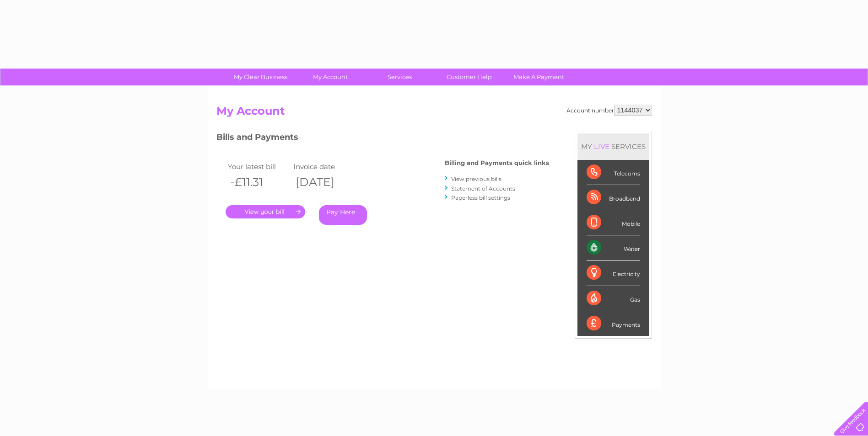  Describe the element at coordinates (324, 166) in the screenshot. I see `td: Invoice date` at that location.